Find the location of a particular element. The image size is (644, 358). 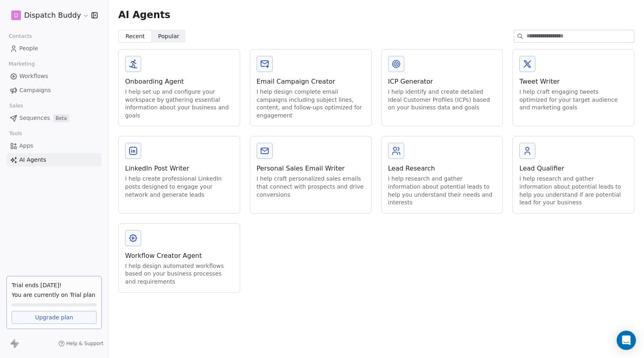

a: AI Agents is located at coordinates (54, 160).